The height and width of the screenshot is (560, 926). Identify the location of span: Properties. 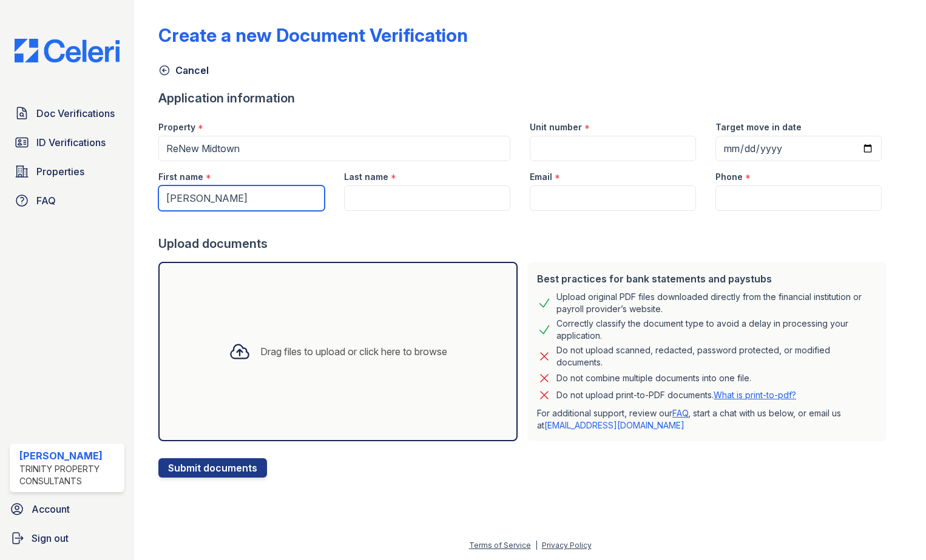
(60, 172).